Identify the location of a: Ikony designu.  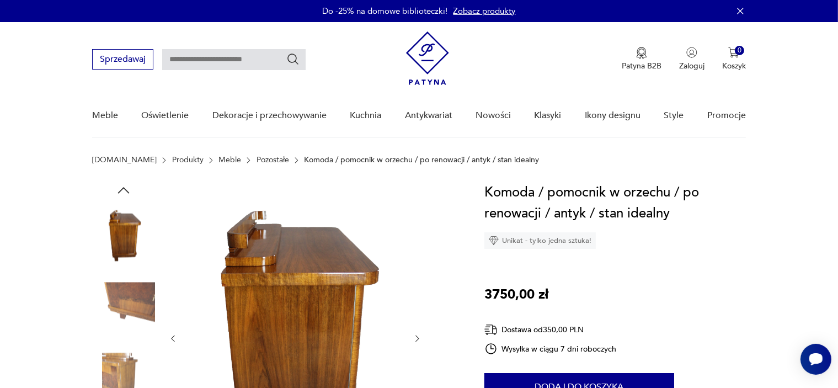
(612, 115).